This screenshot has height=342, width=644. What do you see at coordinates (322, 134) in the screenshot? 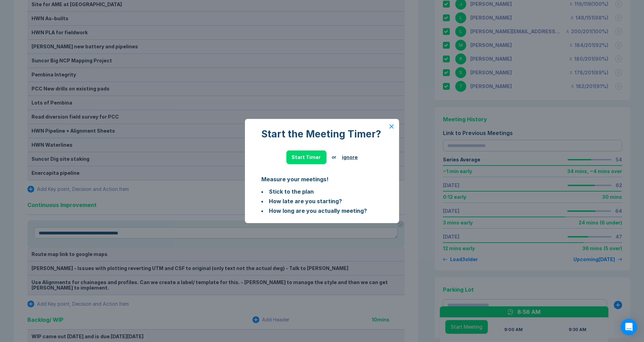
I see `div: Start the Meeting Timer?` at bounding box center [322, 134].